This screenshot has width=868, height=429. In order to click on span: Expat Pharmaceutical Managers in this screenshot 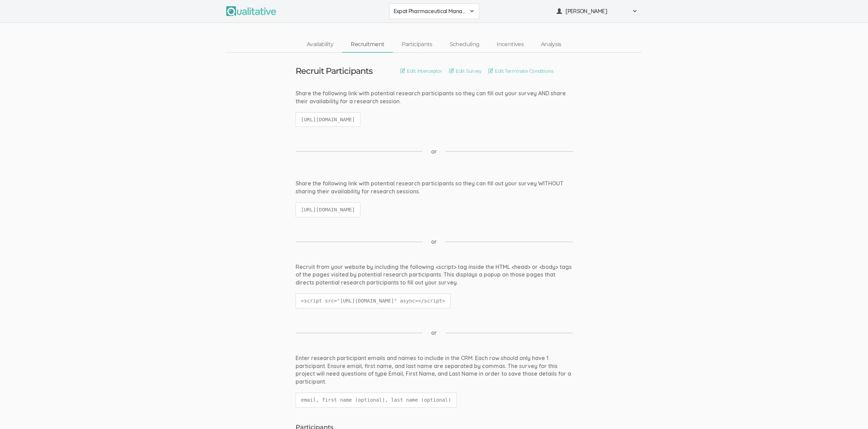, I will do `click(429, 11)`.